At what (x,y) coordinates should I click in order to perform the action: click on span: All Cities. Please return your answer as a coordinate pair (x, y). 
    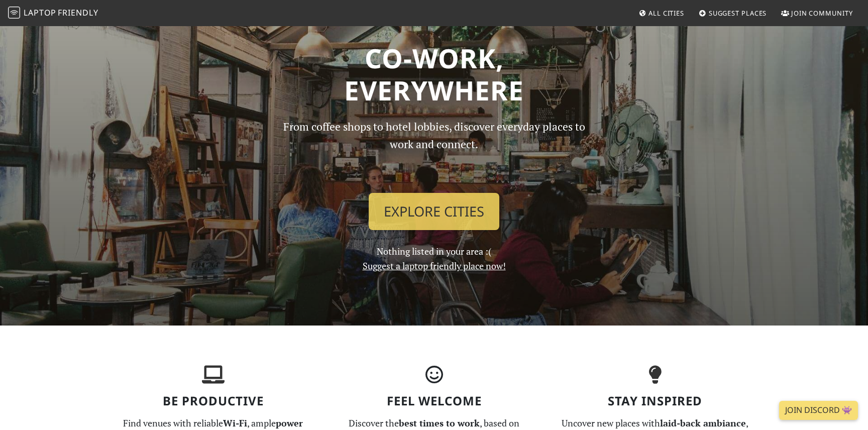
    Looking at the image, I should click on (666, 13).